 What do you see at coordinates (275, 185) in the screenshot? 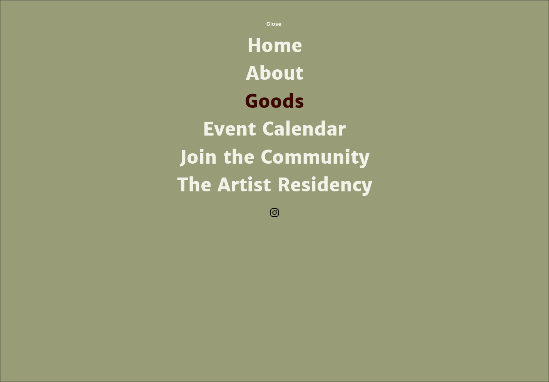
I see `a: The Artist Residency` at bounding box center [275, 185].